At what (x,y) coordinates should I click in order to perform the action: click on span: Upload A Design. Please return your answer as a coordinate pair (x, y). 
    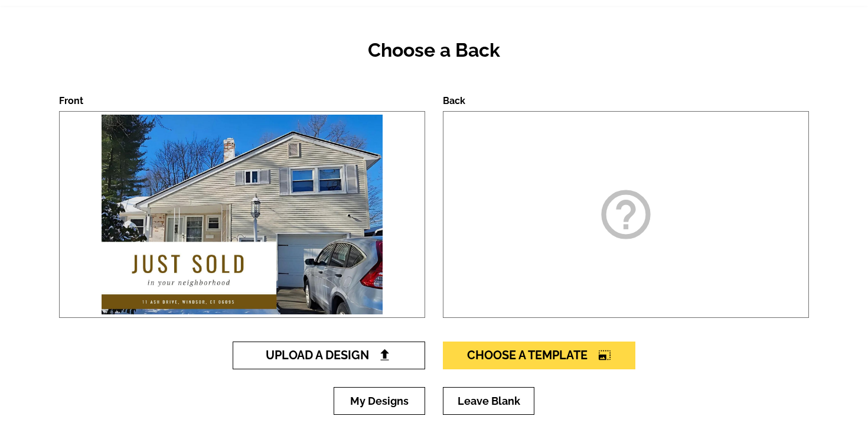
    Looking at the image, I should click on (329, 355).